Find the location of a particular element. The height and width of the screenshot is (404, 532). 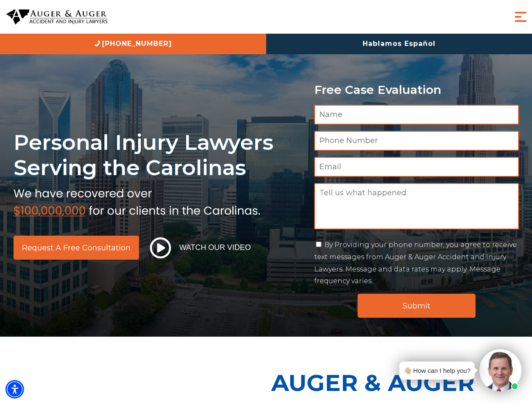

a: Request a Free Consultation is located at coordinates (76, 248).